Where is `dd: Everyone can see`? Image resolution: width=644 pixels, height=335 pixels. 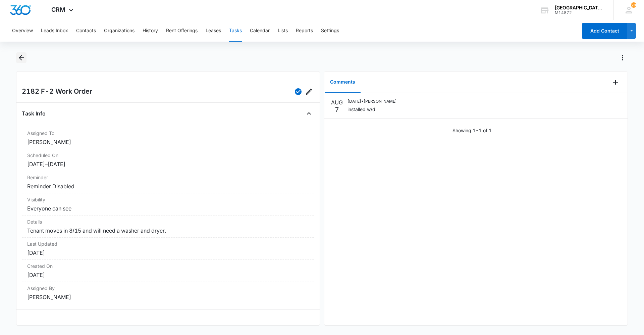
dd: Everyone can see is located at coordinates (168, 208).